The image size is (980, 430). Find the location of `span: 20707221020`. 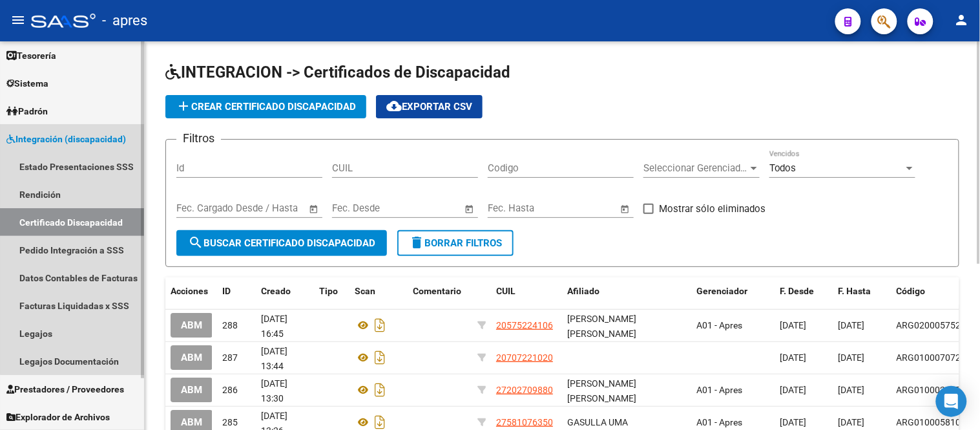

span: 20707221020 is located at coordinates (525, 357).